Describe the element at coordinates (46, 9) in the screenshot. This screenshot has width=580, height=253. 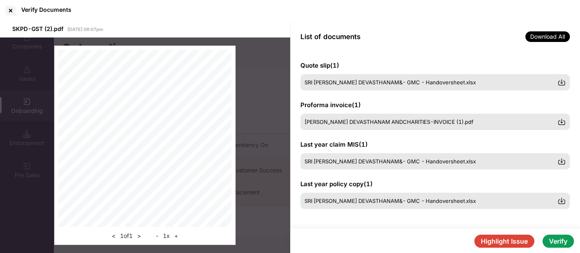
I see `div: Verify Documents` at that location.